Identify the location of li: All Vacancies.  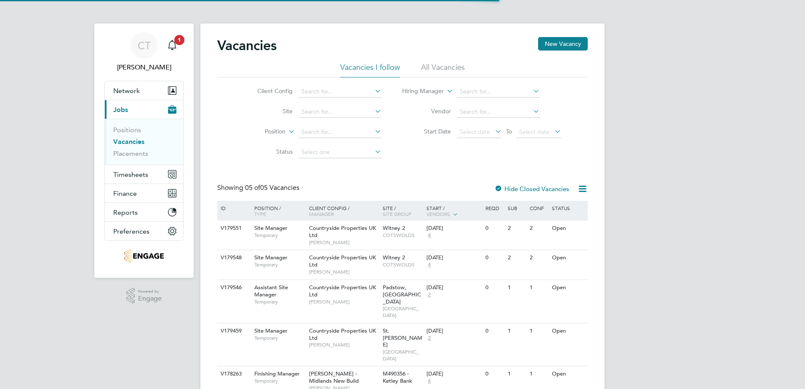
(443, 70).